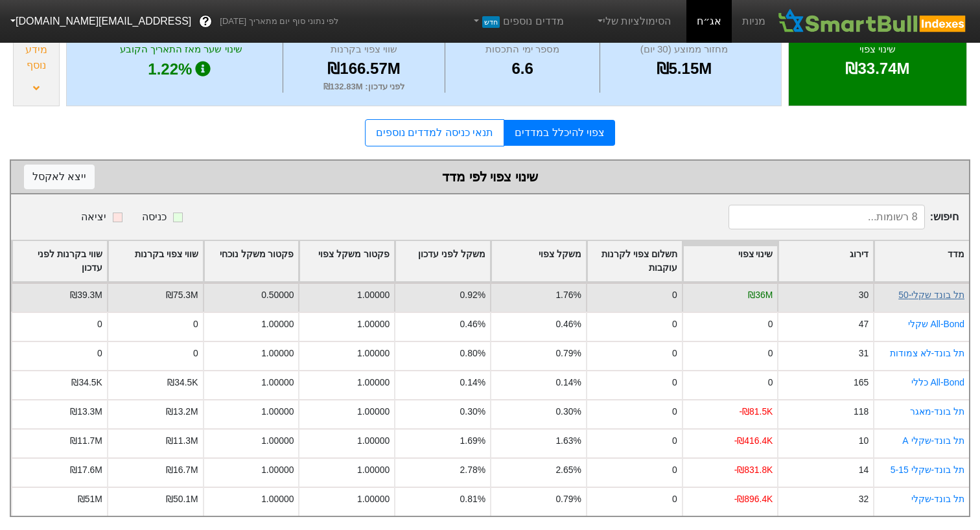 The height and width of the screenshot is (530, 980). Describe the element at coordinates (568, 499) in the screenshot. I see `div: 0.79%` at that location.